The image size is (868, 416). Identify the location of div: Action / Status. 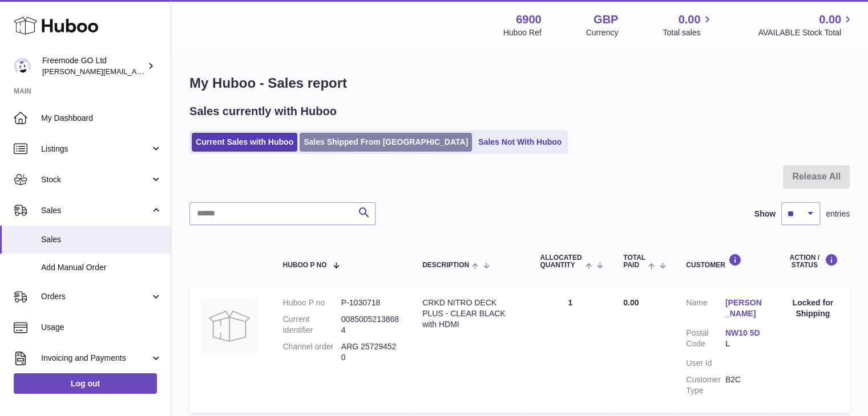
(813, 261).